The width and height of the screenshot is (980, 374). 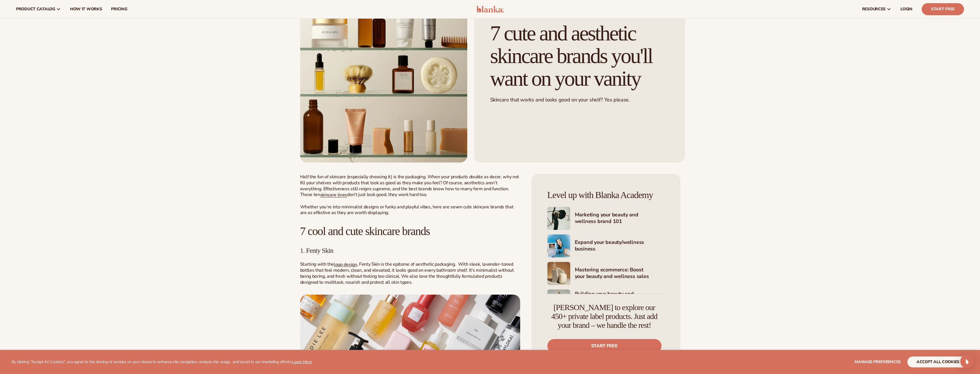 I want to click on span: Starting with the, so click(x=317, y=264).